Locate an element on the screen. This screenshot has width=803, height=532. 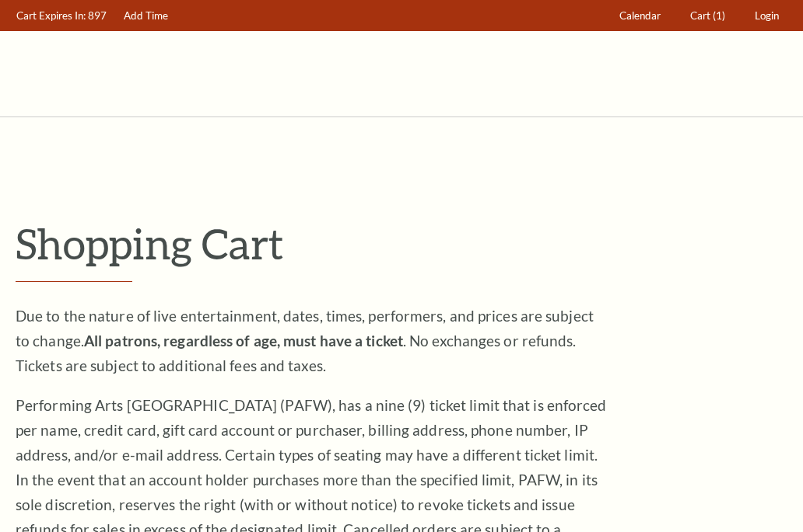
a: Login is located at coordinates (766, 15).